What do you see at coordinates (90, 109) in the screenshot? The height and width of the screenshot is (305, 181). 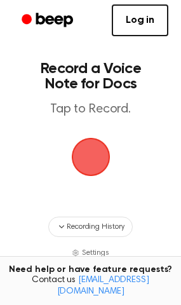 I see `p: Tap to Record.` at bounding box center [90, 109].